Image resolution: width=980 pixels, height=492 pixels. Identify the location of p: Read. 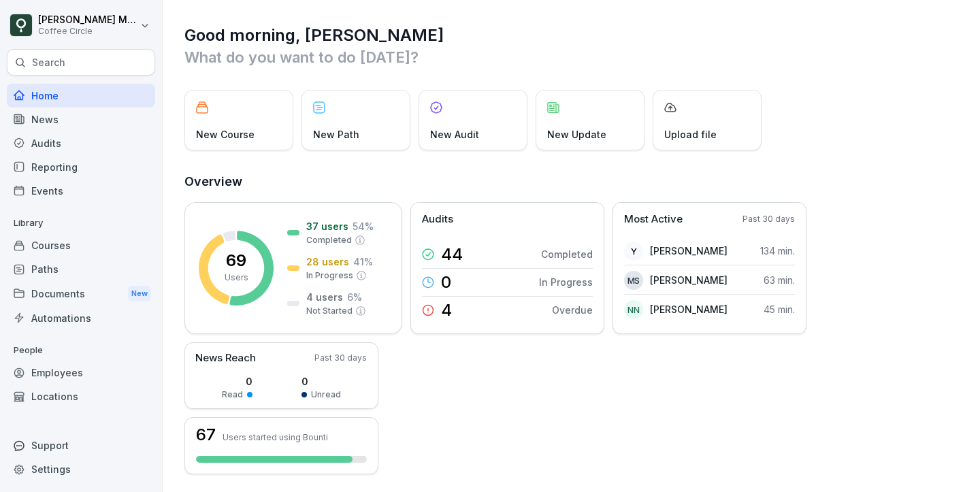
(232, 395).